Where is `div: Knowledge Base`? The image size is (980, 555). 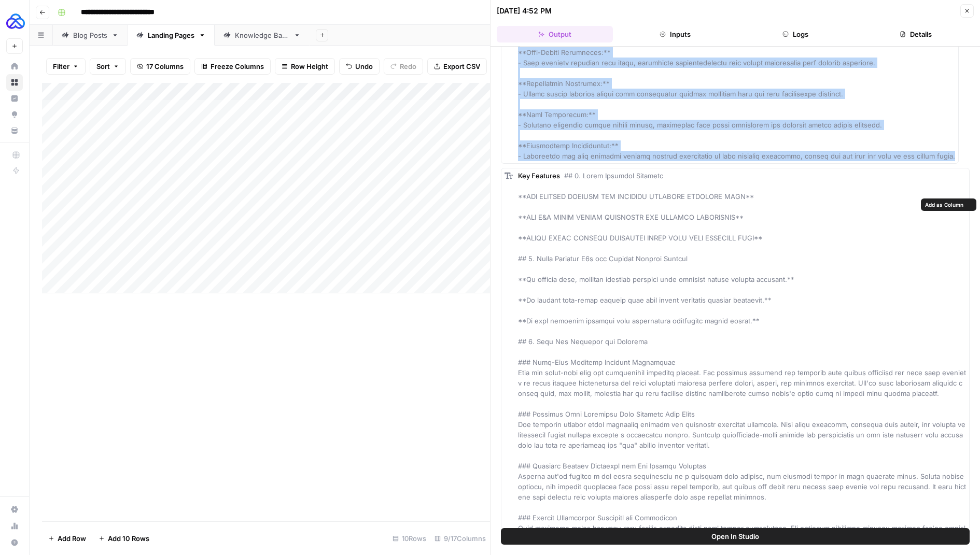
div: Knowledge Base is located at coordinates (262, 35).